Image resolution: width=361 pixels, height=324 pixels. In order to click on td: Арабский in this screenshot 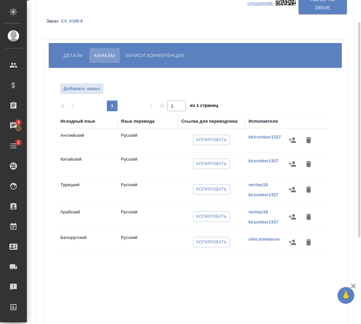, I will do `click(87, 217)`.